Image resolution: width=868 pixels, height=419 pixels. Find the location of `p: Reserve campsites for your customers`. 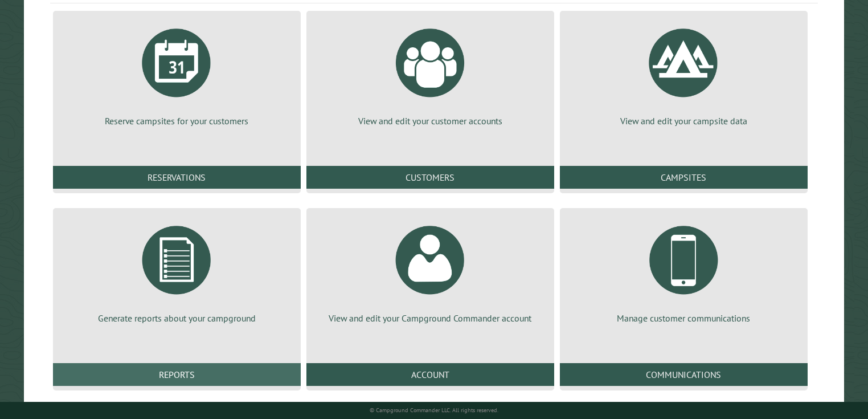

p: Reserve campsites for your customers is located at coordinates (177, 121).